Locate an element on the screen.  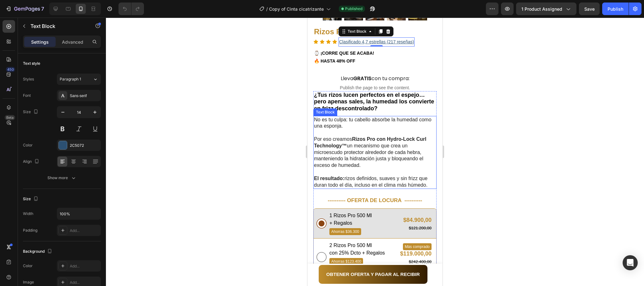
div: Undo/Redo is located at coordinates (131, 9).